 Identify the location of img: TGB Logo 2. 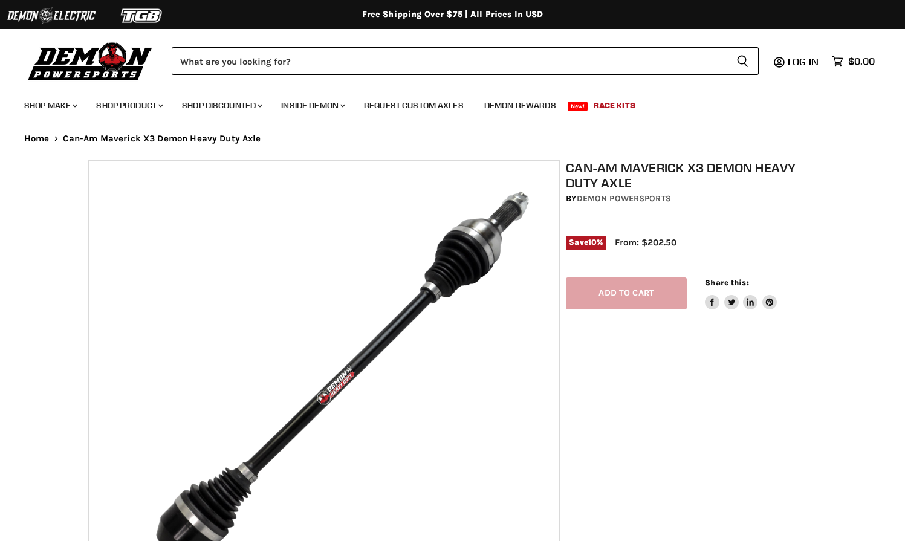
(142, 16).